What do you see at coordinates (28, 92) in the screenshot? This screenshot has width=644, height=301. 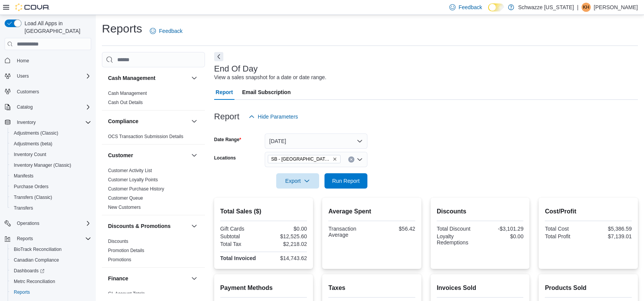 I see `a: Customers` at bounding box center [28, 92].